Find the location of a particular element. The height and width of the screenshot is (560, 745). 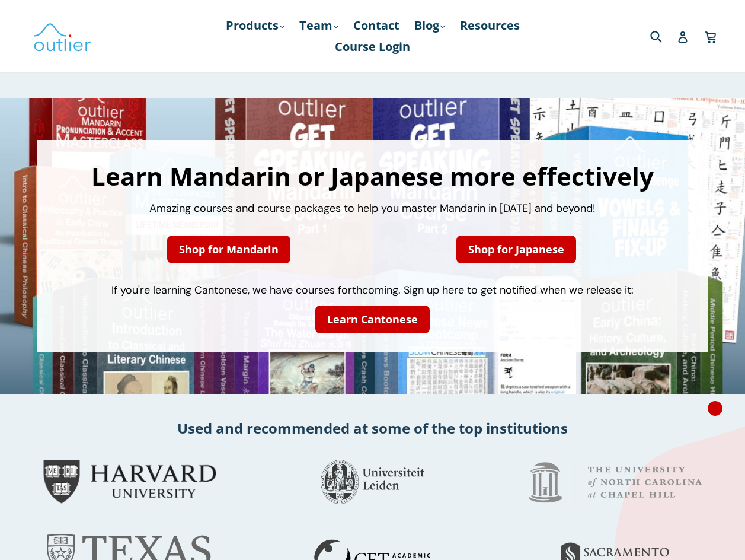

a: Resources is located at coordinates (490, 26).